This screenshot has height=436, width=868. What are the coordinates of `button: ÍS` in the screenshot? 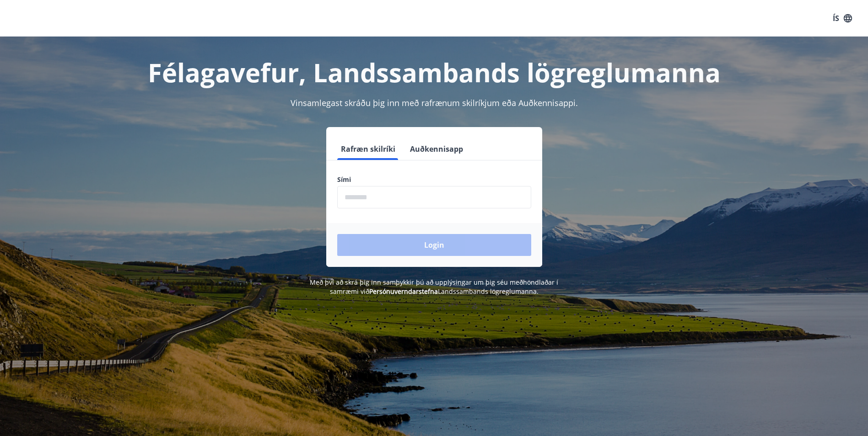 It's located at (842, 18).